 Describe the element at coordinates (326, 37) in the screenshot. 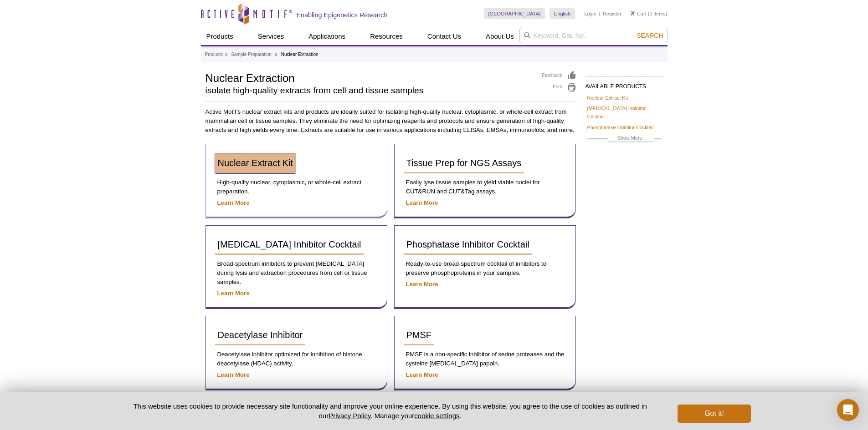

I see `a: Applications` at that location.